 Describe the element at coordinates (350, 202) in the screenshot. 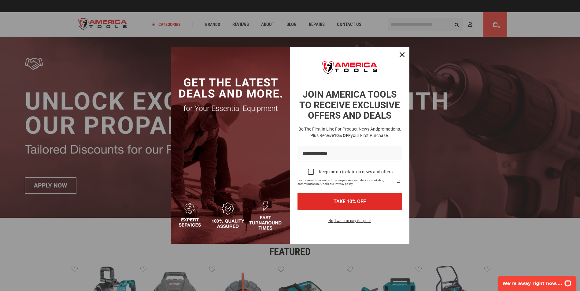

I see `button: TAKE 10% OFF` at that location.